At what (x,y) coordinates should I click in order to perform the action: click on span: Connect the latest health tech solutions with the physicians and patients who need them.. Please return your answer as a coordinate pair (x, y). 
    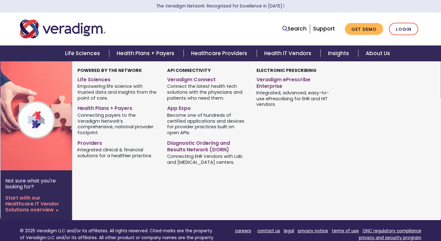
    Looking at the image, I should click on (207, 92).